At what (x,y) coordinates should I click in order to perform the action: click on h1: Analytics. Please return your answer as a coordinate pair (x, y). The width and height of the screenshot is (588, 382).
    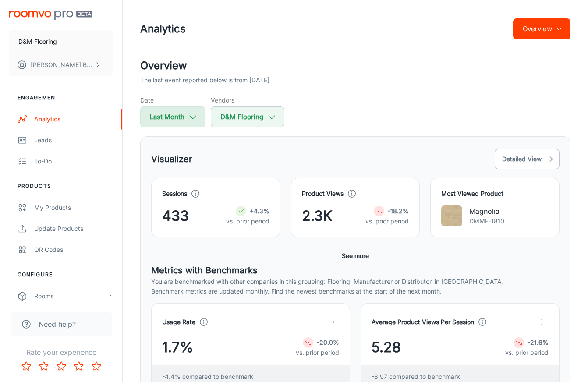
    Looking at the image, I should click on (163, 29).